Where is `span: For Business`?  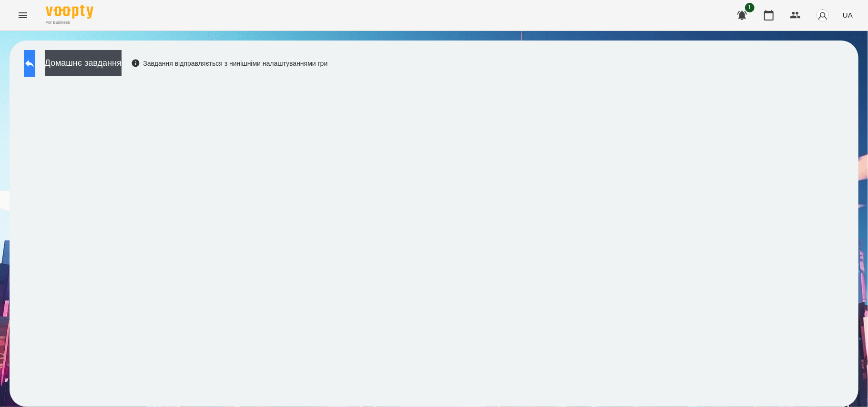
span: For Business is located at coordinates (69, 22).